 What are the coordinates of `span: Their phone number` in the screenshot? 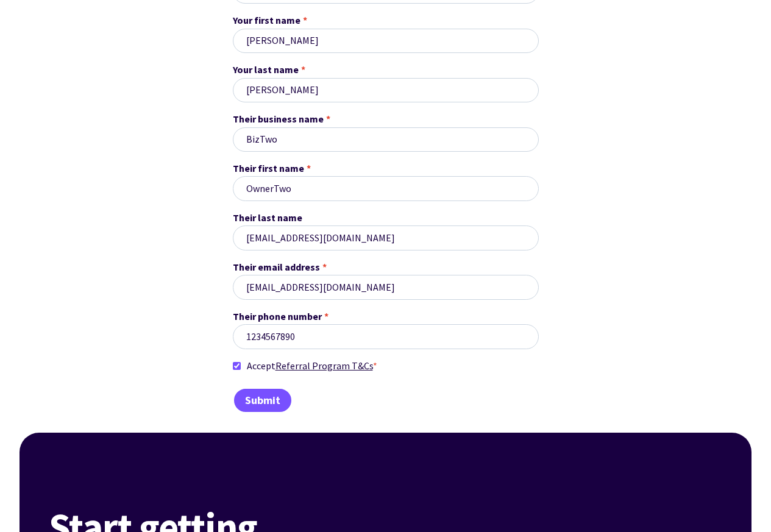 It's located at (277, 317).